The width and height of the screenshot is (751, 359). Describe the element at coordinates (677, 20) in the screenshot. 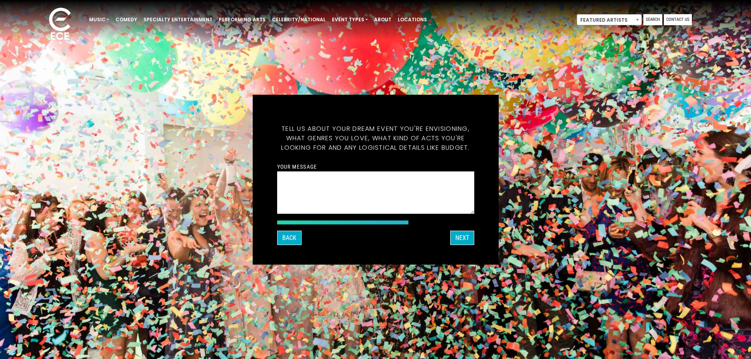

I see `a: Contact Us` at that location.